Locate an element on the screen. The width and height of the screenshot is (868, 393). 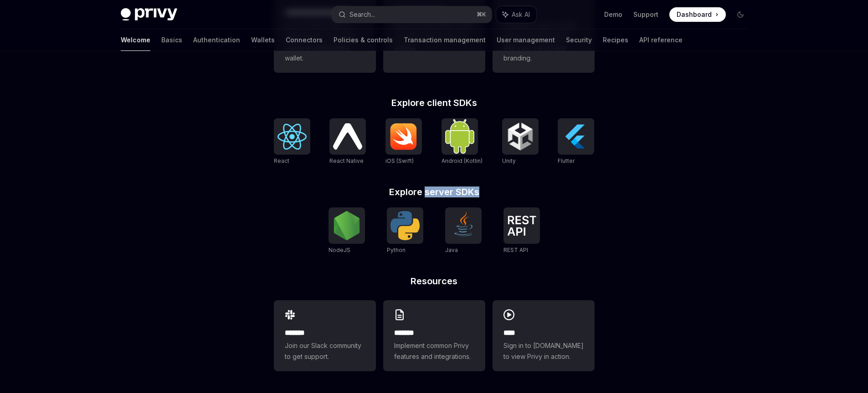
a: Support is located at coordinates (646, 15).